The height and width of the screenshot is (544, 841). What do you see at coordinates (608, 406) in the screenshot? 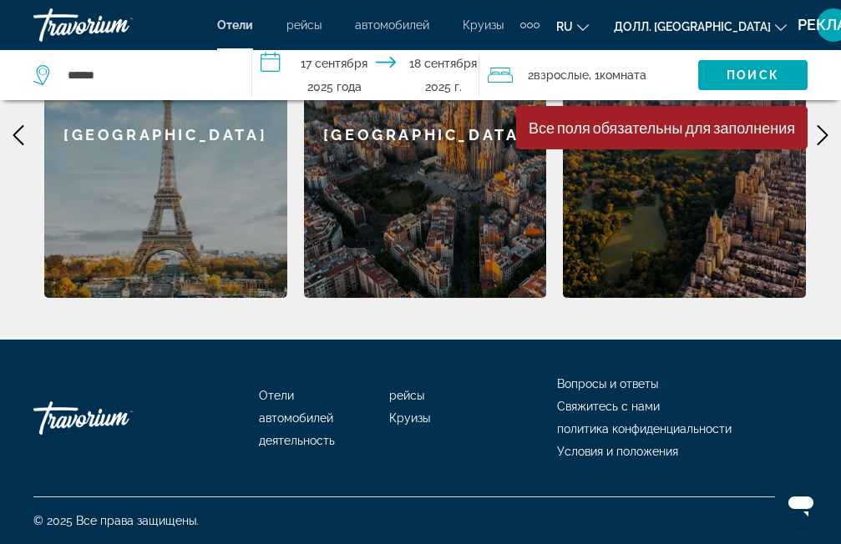
I see `a: Свяжитесь с нами` at bounding box center [608, 406].